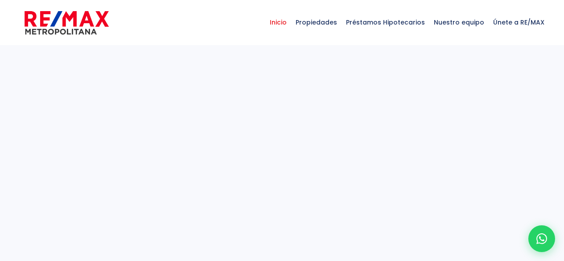 This screenshot has width=564, height=261. Describe the element at coordinates (385, 22) in the screenshot. I see `span: Préstamos Hipotecarios` at that location.